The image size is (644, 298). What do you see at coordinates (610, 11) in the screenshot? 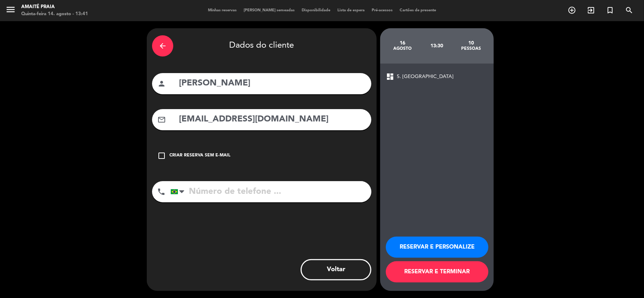
I see `i: turned_in_not` at bounding box center [610, 11].